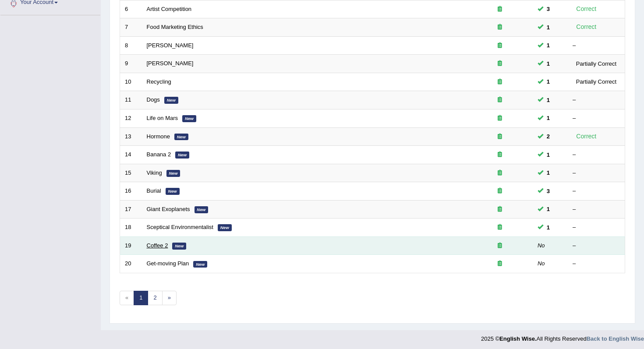  I want to click on a: Life on Mars, so click(162, 118).